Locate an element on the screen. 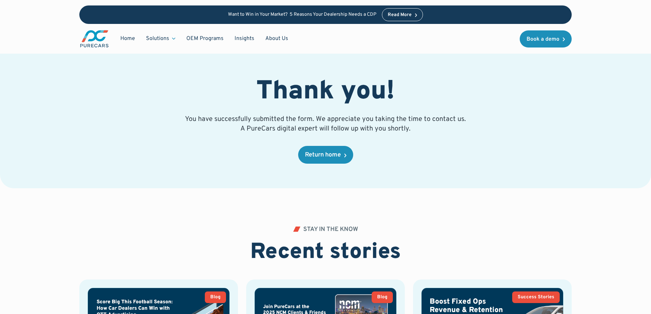  a: About Us is located at coordinates (277, 39).